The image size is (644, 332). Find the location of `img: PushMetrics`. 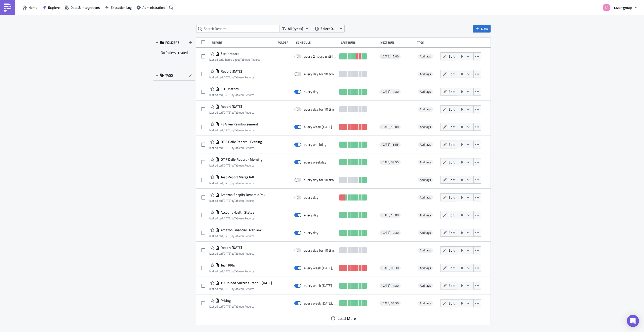

img: PushMetrics is located at coordinates (7, 7).